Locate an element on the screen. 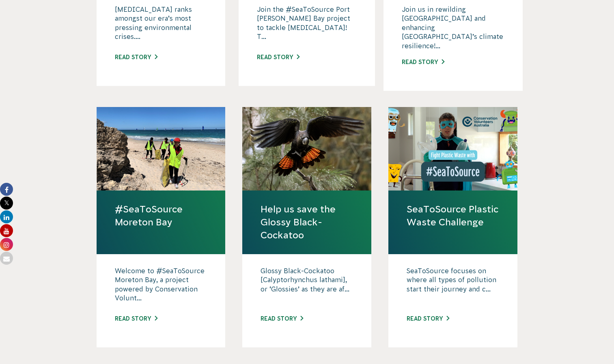 This screenshot has height=364, width=614. a: Help us save the Glossy Black-Cockatoo is located at coordinates (307, 222).